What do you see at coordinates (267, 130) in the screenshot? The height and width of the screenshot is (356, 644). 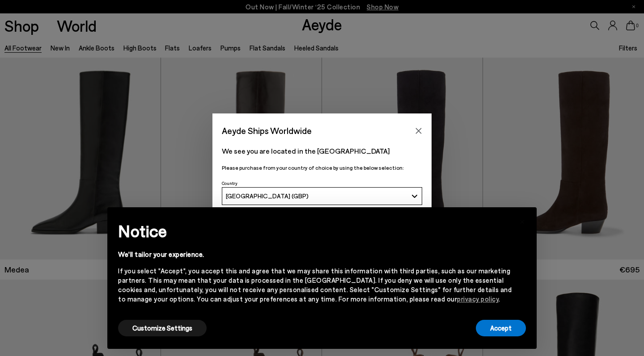 I see `span: Aeyde Ships Worldwide` at bounding box center [267, 130].